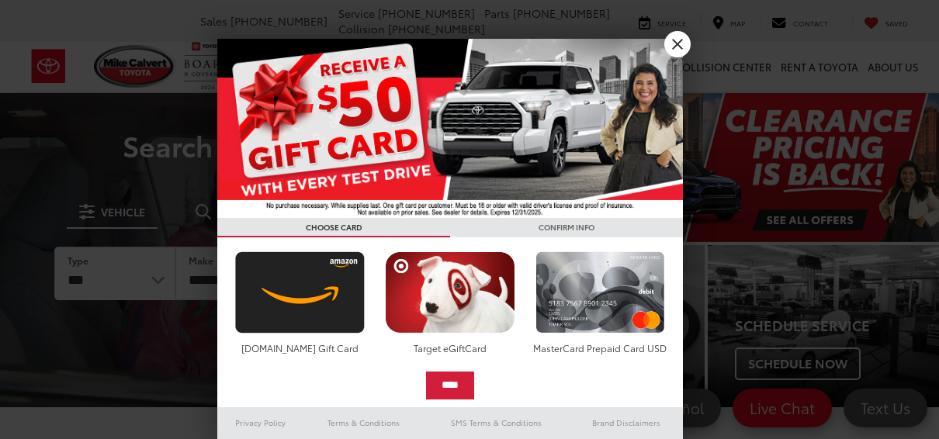 The width and height of the screenshot is (939, 439). Describe the element at coordinates (363, 423) in the screenshot. I see `a: Terms & Conditions` at that location.